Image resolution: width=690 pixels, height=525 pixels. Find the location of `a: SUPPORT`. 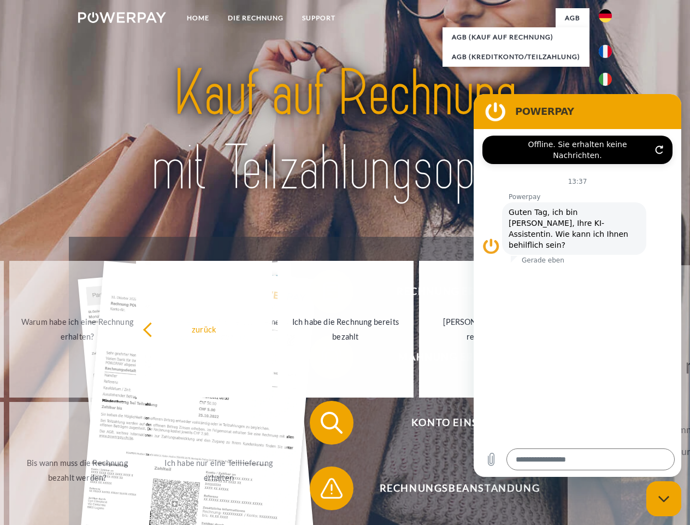

a: SUPPORT is located at coordinates (319, 18).